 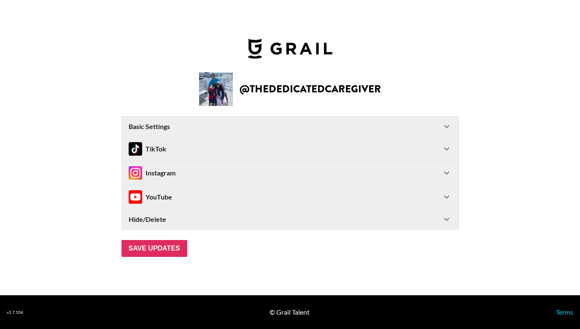 What do you see at coordinates (15, 312) in the screenshot?
I see `div: v 1.7.106` at bounding box center [15, 312].